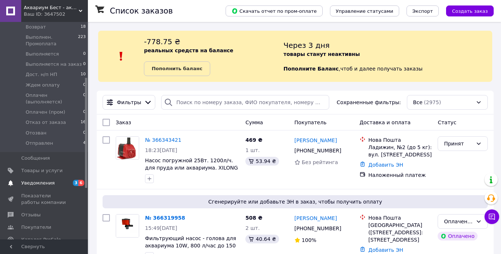 This screenshot has width=501, height=254. What do you see at coordinates (262, 239) in the screenshot?
I see `div: 40.64 ₴` at bounding box center [262, 239].